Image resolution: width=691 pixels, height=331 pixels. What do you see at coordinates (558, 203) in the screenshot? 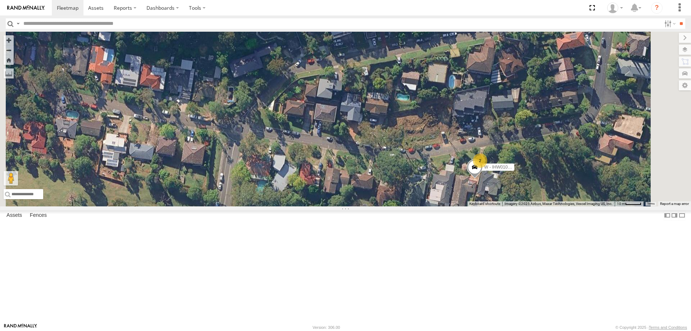
I see `span: Imagery ©2025 Airbus, Maxar Technologies, Vexcel Imaging US, Inc.` at bounding box center [558, 203].